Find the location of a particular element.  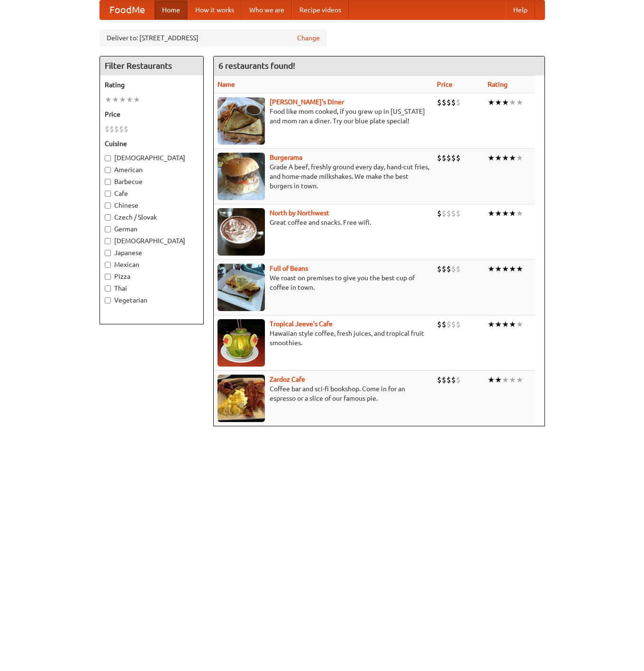

b: Zardoz Cafe is located at coordinates (287, 379).